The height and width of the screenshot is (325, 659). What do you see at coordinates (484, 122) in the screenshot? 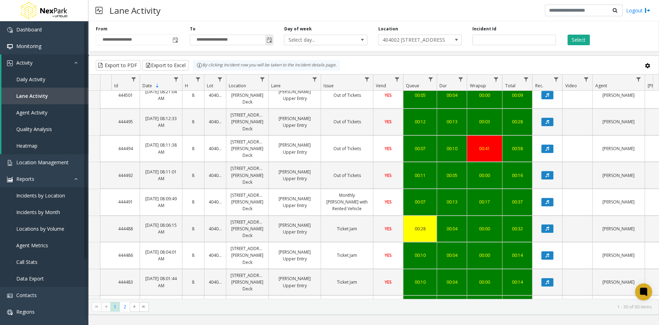
I see `a: 00:03` at bounding box center [484, 122].